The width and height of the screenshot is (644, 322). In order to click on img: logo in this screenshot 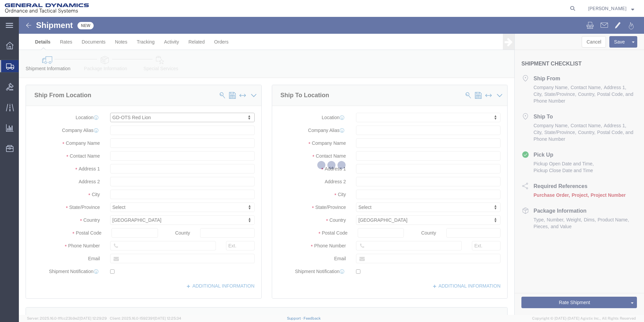, I will do `click(47, 8)`.